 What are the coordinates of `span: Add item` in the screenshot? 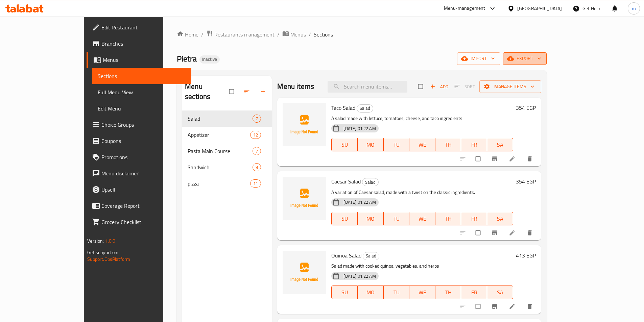 It's located at (439, 86).